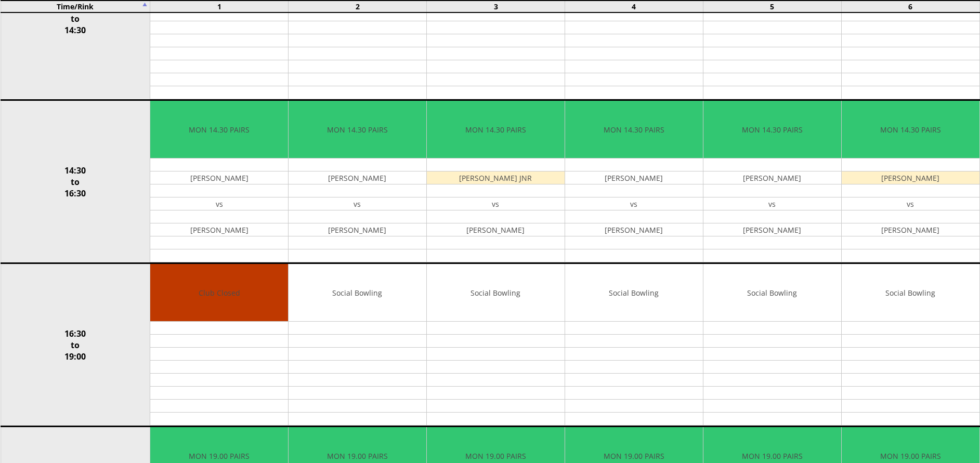 The height and width of the screenshot is (463, 980). I want to click on td: 5, so click(772, 6).